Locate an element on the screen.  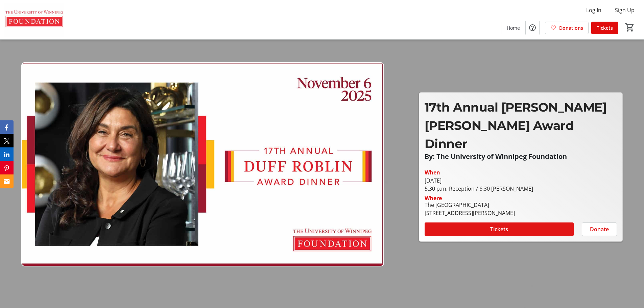
img: The U of W Foundation's Logo is located at coordinates (34, 20).